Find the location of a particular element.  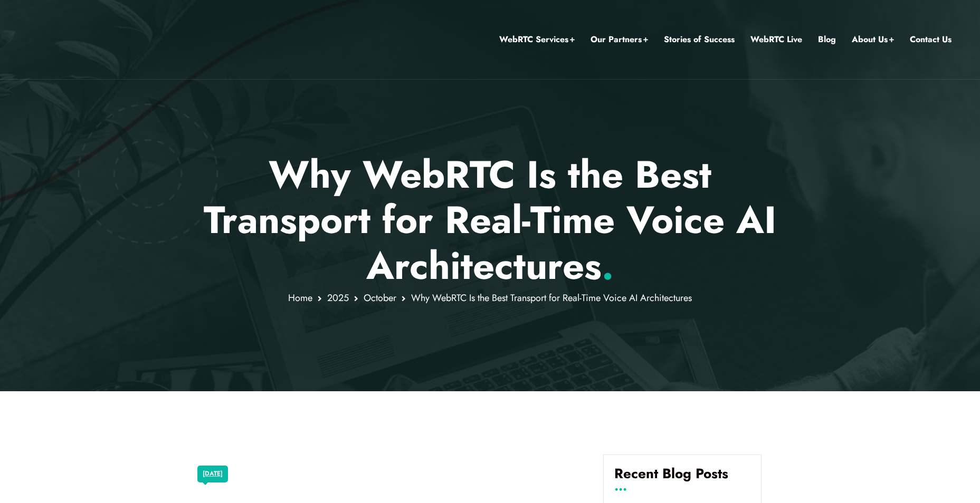

a: Stories of Success is located at coordinates (699, 39).